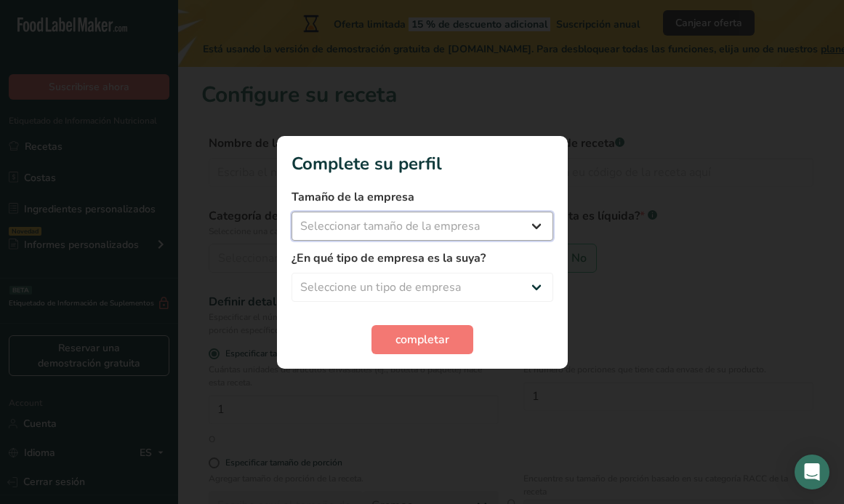 The height and width of the screenshot is (504, 844). Describe the element at coordinates (422, 197) in the screenshot. I see `label: Tamaño de la empresa` at that location.